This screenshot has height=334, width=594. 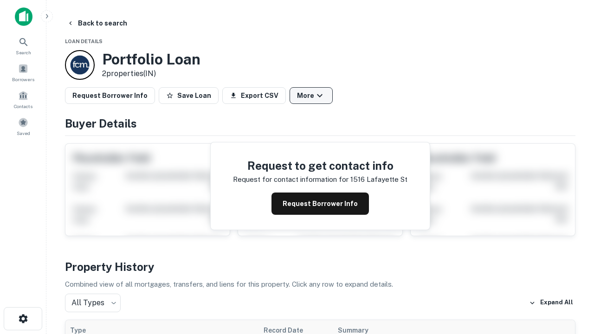 What do you see at coordinates (24, 17) in the screenshot?
I see `img: capitalize-icon.png` at bounding box center [24, 17].